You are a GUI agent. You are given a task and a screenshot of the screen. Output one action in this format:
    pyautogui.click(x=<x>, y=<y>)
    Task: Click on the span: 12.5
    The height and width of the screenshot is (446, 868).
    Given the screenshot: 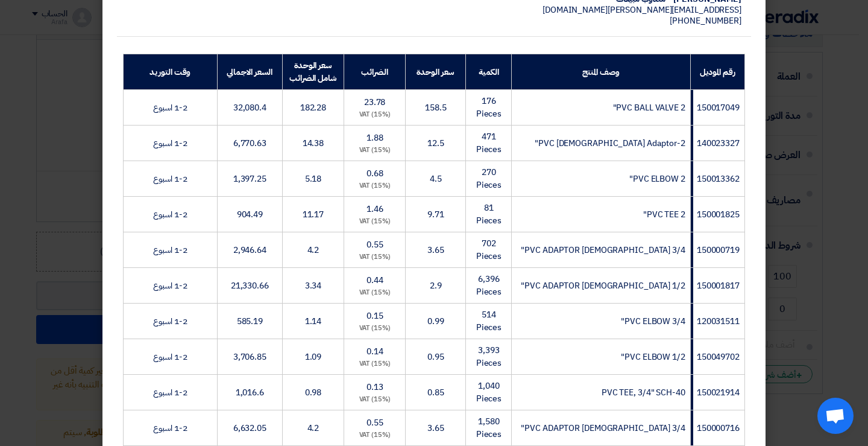 What is the action you would take?
    pyautogui.click(x=436, y=143)
    